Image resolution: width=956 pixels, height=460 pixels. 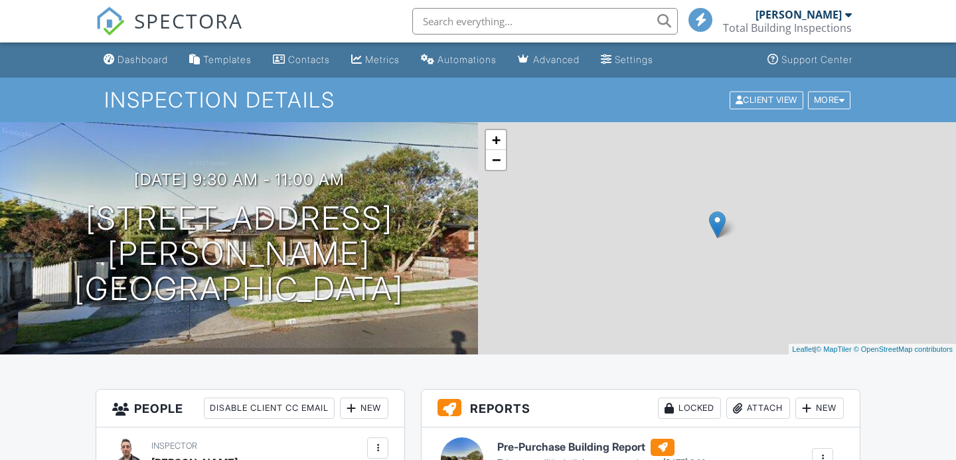 What do you see at coordinates (220, 60) in the screenshot?
I see `a: Templates` at bounding box center [220, 60].